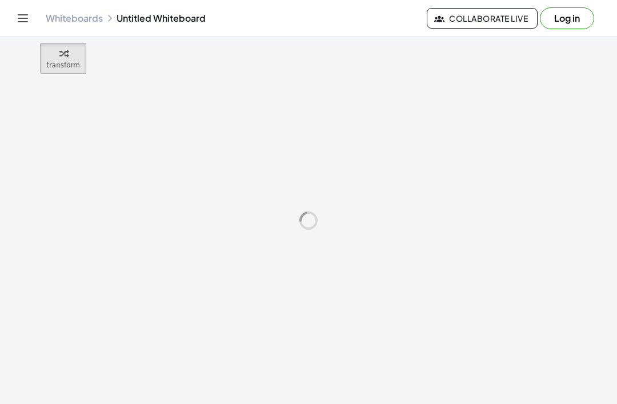 Image resolution: width=617 pixels, height=404 pixels. I want to click on button: transform, so click(63, 58).